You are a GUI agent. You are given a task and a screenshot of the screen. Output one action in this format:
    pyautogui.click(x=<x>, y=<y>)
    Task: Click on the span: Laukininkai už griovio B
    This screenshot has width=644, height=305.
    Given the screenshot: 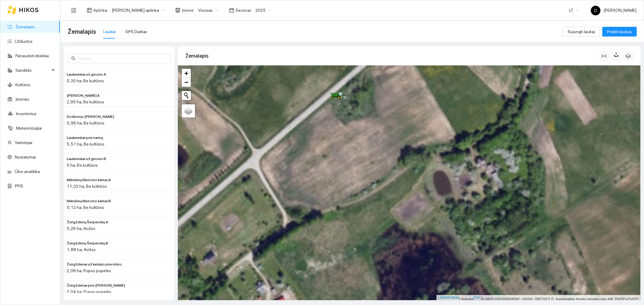 What is the action you would take?
    pyautogui.click(x=86, y=159)
    